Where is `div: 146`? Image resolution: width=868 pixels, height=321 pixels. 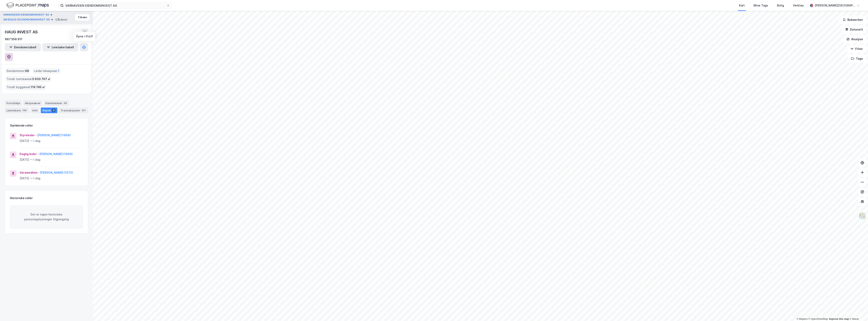 div: 146 is located at coordinates (24, 111).